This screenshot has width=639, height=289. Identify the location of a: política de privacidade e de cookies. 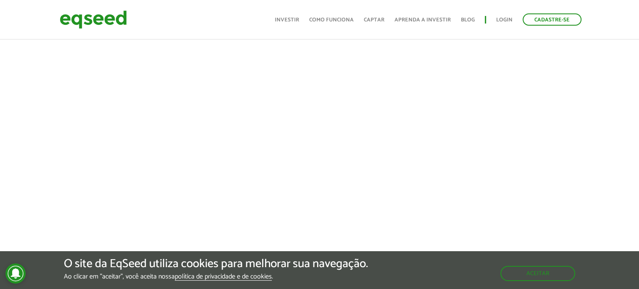
(223, 277).